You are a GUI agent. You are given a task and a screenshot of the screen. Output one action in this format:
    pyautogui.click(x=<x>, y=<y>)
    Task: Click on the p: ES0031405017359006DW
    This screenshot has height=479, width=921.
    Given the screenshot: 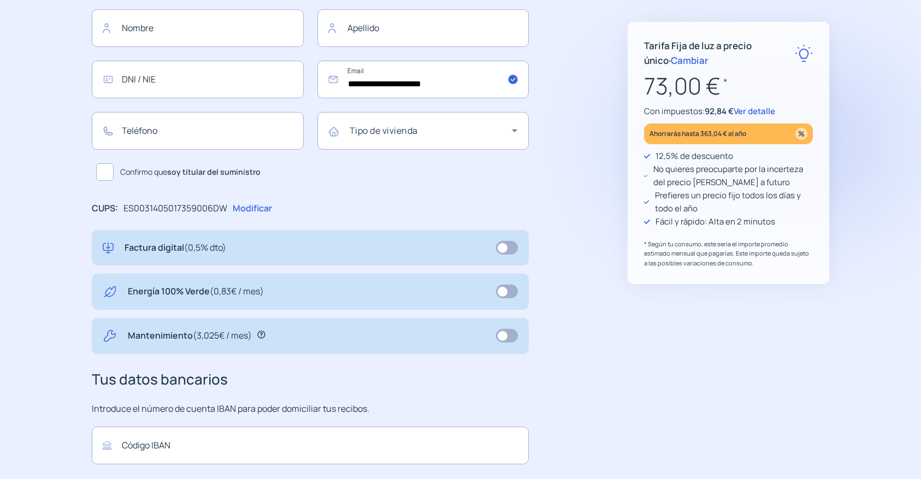 What is the action you would take?
    pyautogui.click(x=175, y=209)
    